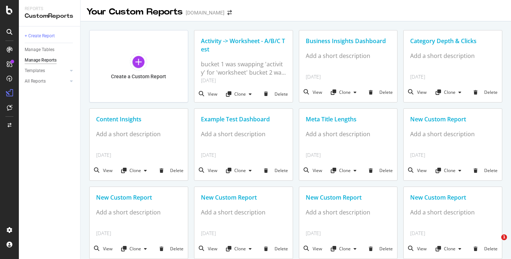 This screenshot has width=511, height=259. I want to click on div: Manage Reports, so click(41, 60).